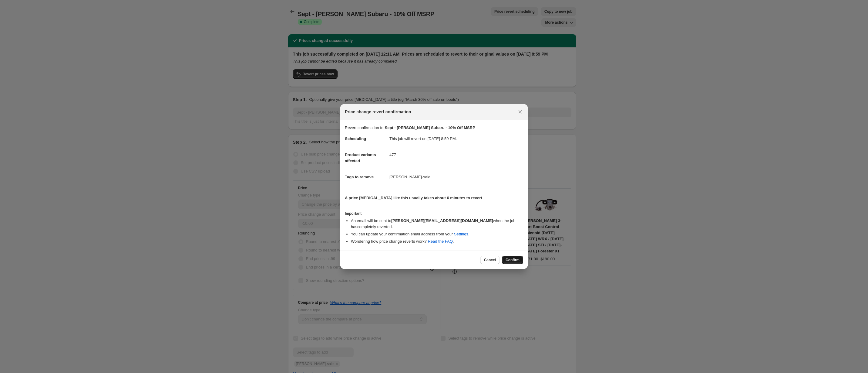 Image resolution: width=868 pixels, height=373 pixels. I want to click on a: Read the FAQ, so click(440, 241).